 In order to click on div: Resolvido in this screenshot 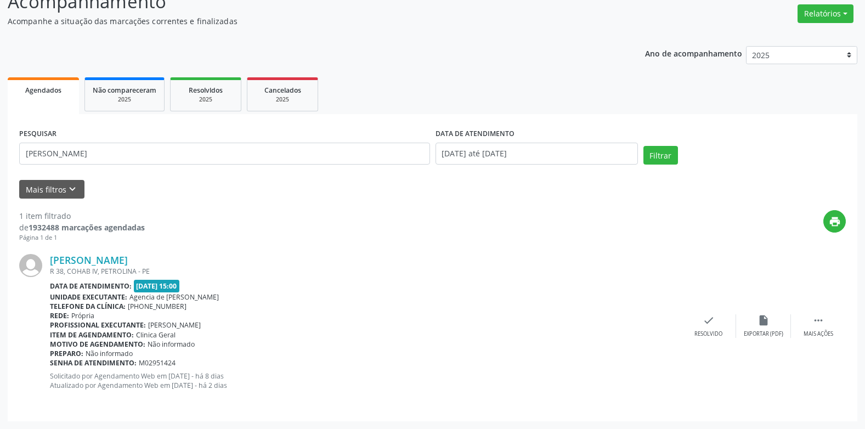, I will do `click(708, 334)`.